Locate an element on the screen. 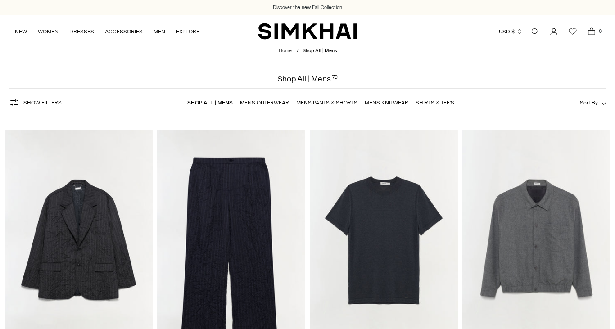  a: Mens Pants & Shorts is located at coordinates (327, 103).